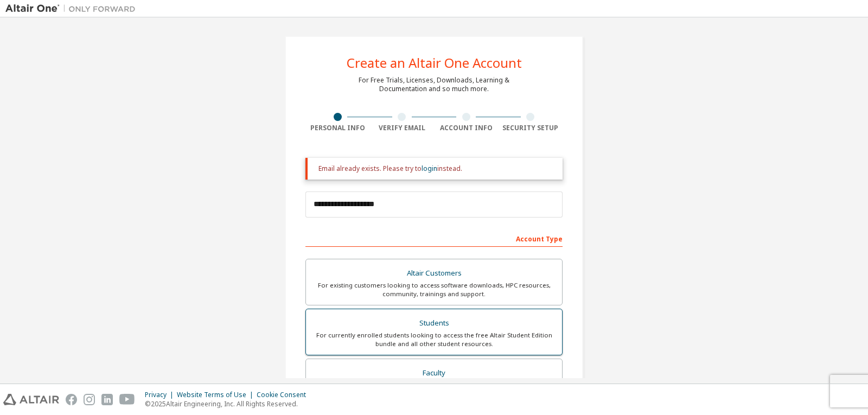  Describe the element at coordinates (434, 63) in the screenshot. I see `div: Create an Altair One Account` at that location.